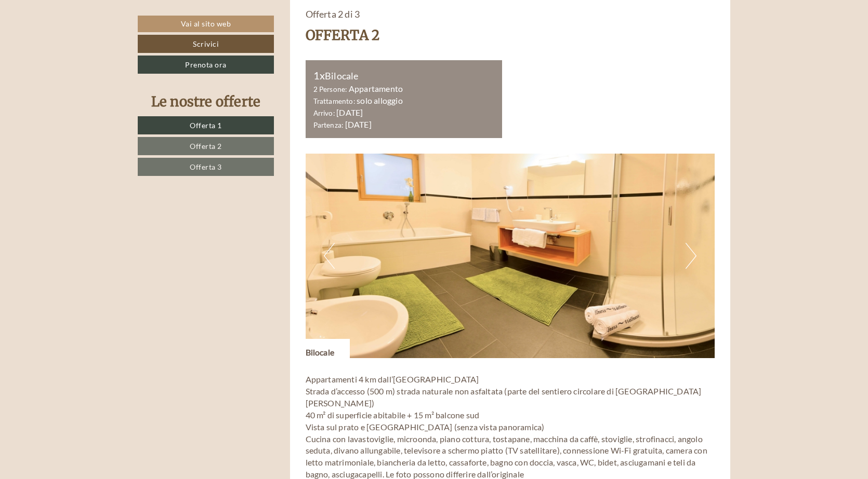  What do you see at coordinates (334, 102) in the screenshot?
I see `small: Trattamento:` at bounding box center [334, 102].